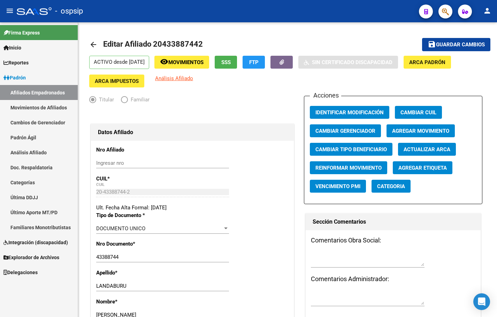 The width and height of the screenshot is (497, 317). Describe the element at coordinates (418, 112) in the screenshot. I see `button: Cambiar CUIL` at that location.